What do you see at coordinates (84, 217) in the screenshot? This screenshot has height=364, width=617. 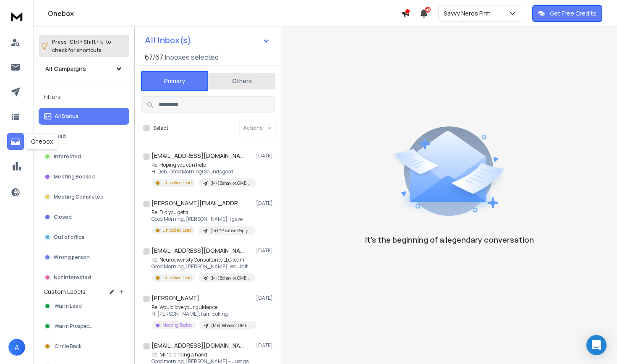 I see `button: Closed` at bounding box center [84, 217].